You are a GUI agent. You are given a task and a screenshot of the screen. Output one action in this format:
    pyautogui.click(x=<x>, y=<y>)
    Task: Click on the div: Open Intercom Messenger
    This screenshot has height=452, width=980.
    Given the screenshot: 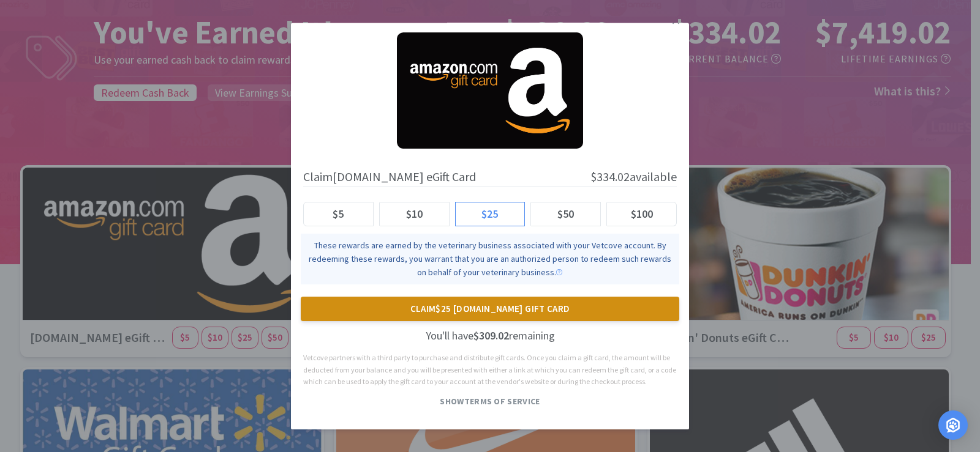 What is the action you would take?
    pyautogui.click(x=953, y=425)
    